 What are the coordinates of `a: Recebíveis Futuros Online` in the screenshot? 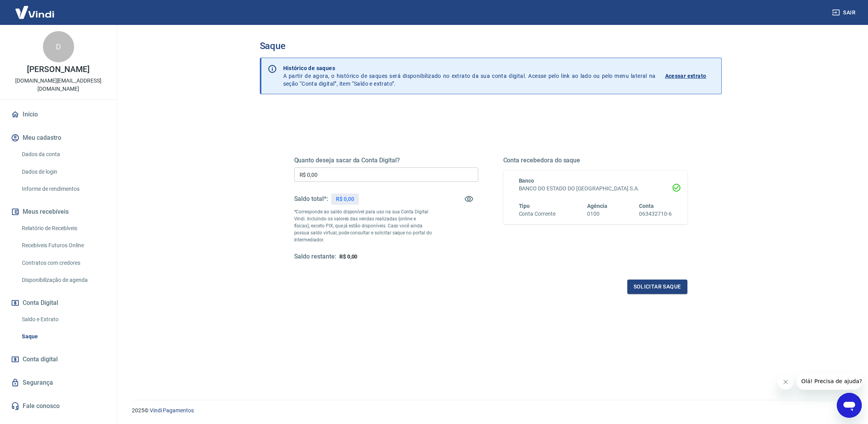 It's located at (63, 245).